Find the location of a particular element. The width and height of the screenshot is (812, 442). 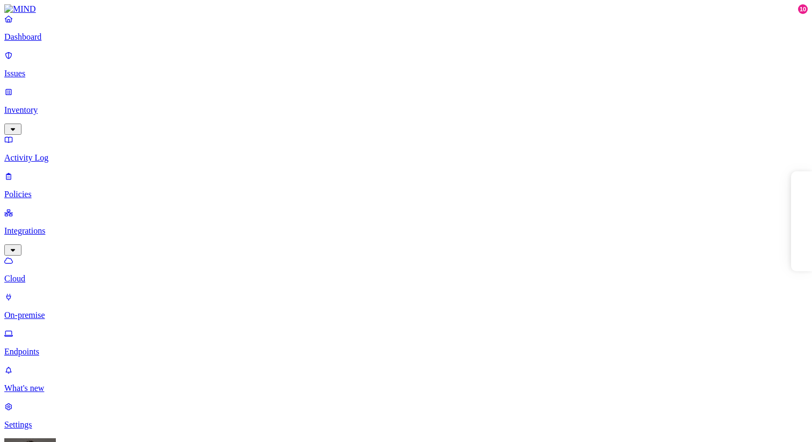

p: What's new is located at coordinates (406, 388).